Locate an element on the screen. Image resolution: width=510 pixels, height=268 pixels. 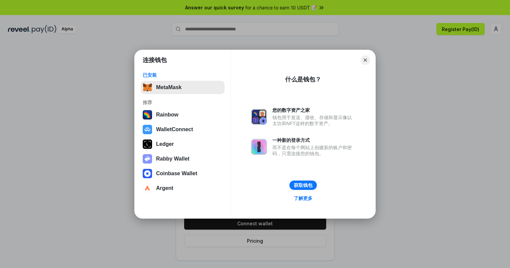
h1: 连接钱包 is located at coordinates (155, 60).